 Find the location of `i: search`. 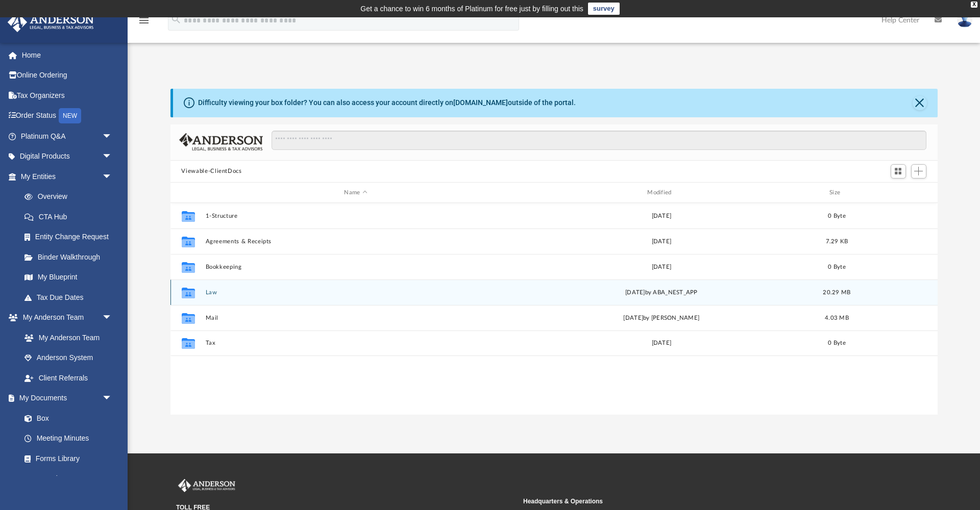

i: search is located at coordinates (176, 19).